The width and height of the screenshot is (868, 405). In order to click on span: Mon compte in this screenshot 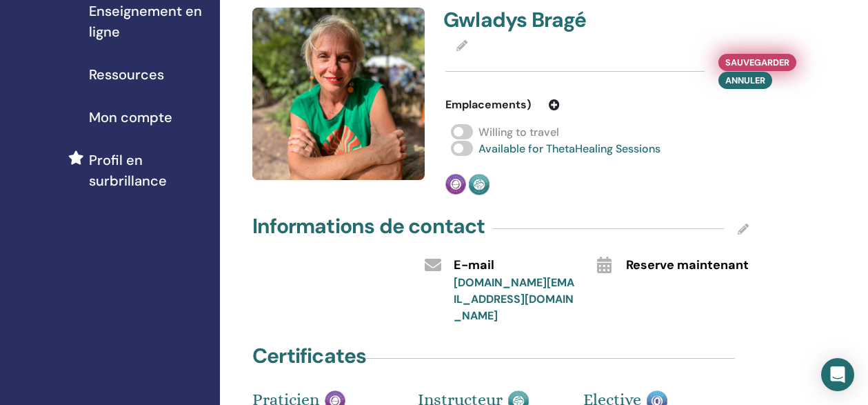, I will do `click(131, 117)`.